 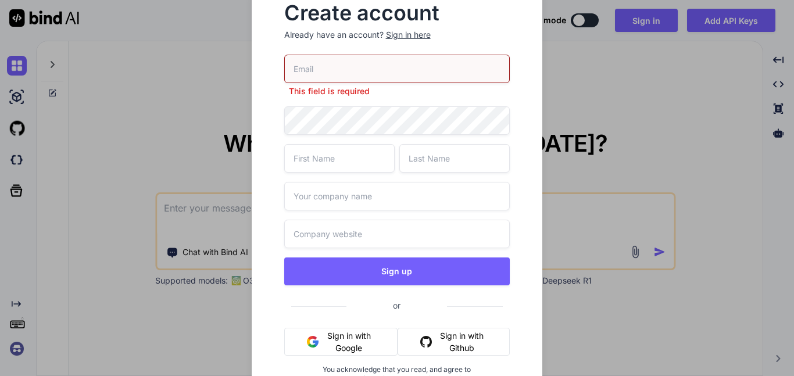 I want to click on span: or, so click(x=397, y=305).